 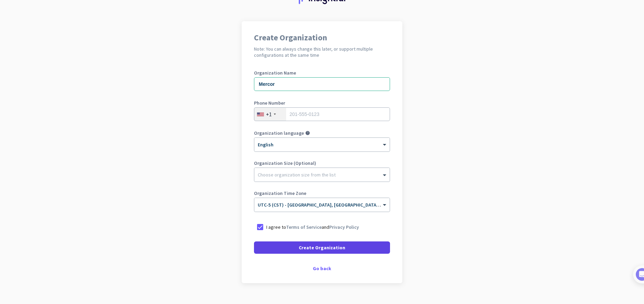 I want to click on label: Phone Number, so click(x=322, y=103).